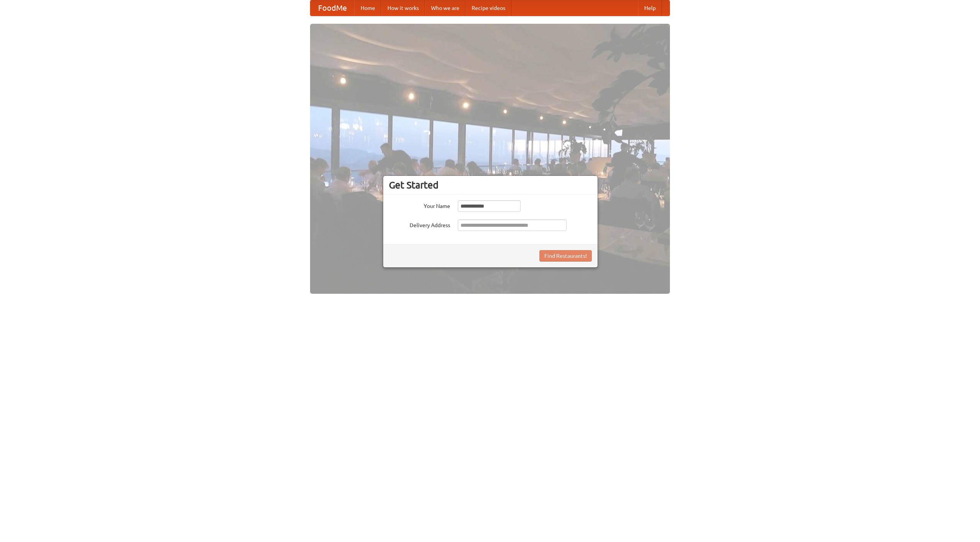  What do you see at coordinates (565, 256) in the screenshot?
I see `button: Find Restaurants!` at bounding box center [565, 256].